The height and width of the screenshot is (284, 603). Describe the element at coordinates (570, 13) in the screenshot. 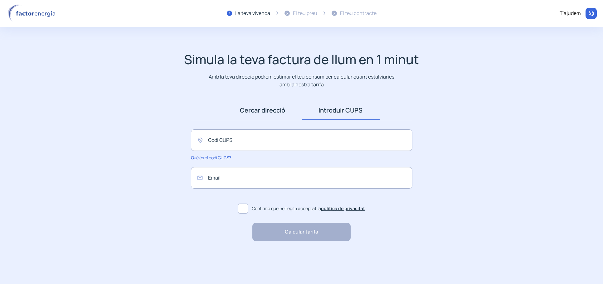

I see `div: T'ajudem` at that location.